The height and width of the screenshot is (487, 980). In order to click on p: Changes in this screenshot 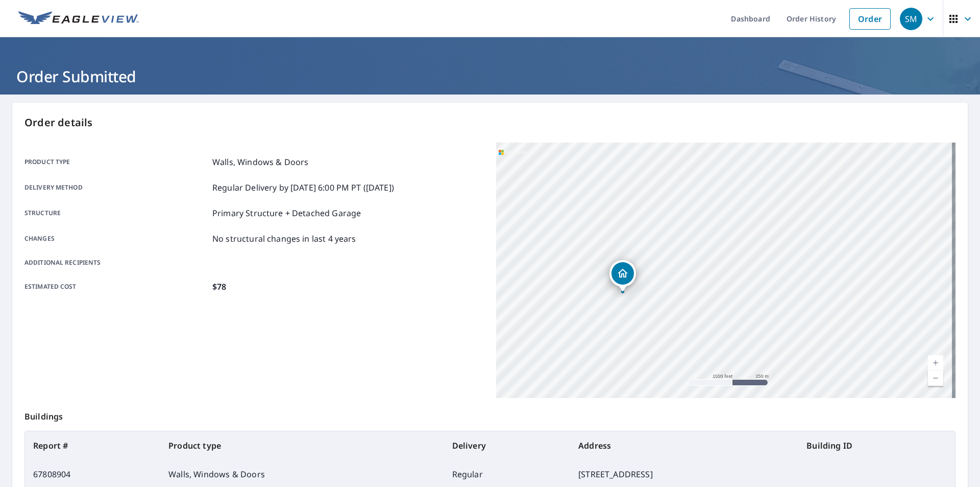, I will do `click(116, 238)`.